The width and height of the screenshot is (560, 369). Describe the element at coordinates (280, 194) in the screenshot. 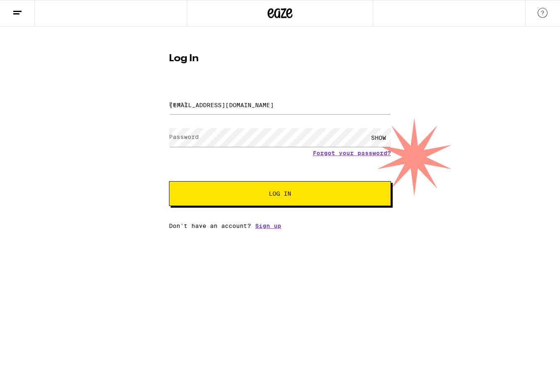

I see `button: Log In` at that location.